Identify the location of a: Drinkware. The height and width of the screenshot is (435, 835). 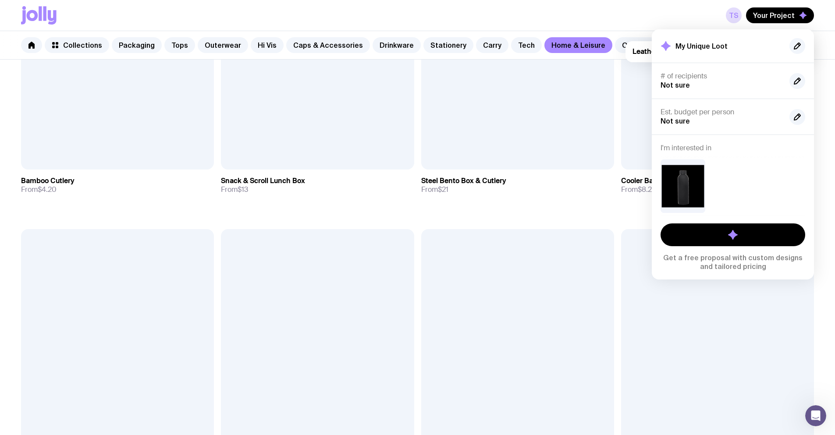
(397, 45).